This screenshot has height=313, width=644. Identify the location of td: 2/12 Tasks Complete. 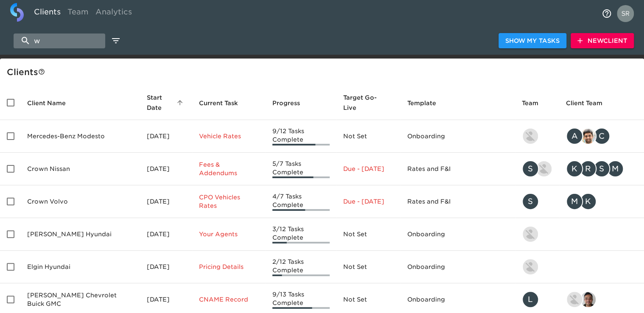
(301, 267).